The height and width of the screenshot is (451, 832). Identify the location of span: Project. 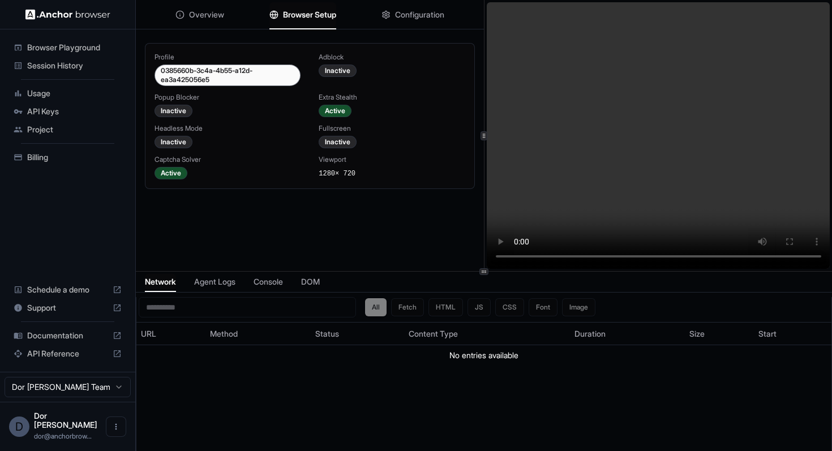
(74, 130).